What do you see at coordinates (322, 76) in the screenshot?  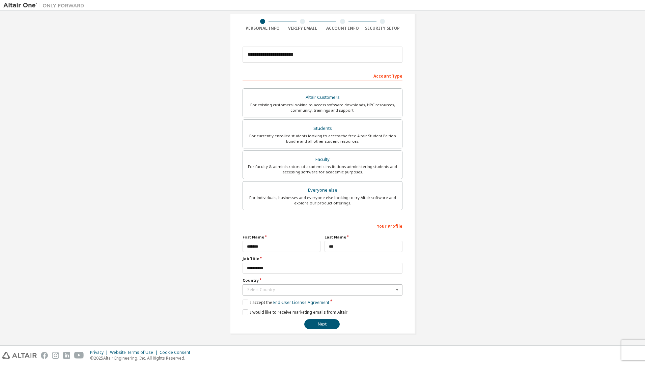 I see `div: Account Type` at bounding box center [322, 76].